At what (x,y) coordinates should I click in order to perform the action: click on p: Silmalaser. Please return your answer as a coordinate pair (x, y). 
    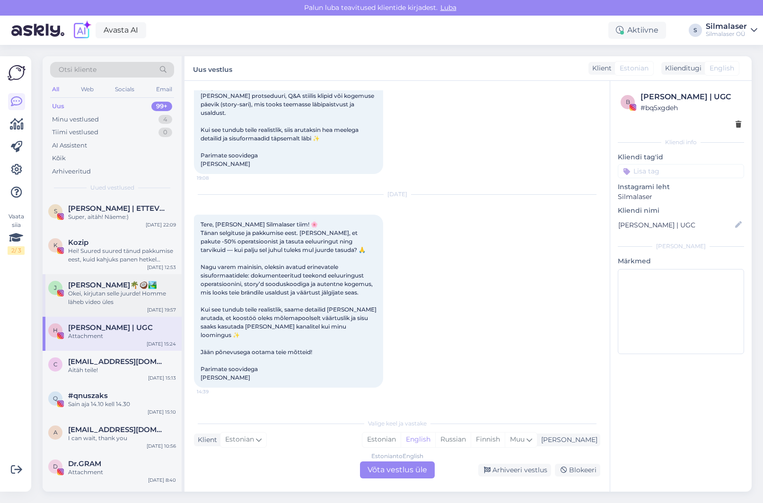
    Looking at the image, I should click on (680, 197).